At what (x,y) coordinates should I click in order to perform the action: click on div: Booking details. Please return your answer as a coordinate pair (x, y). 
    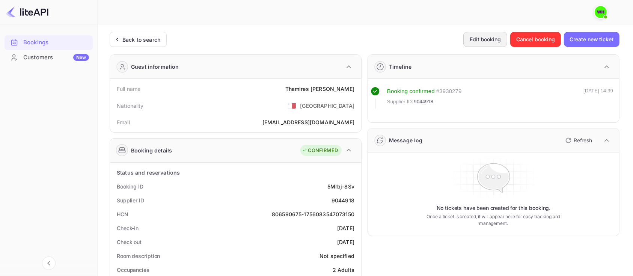
    Looking at the image, I should click on (151, 150).